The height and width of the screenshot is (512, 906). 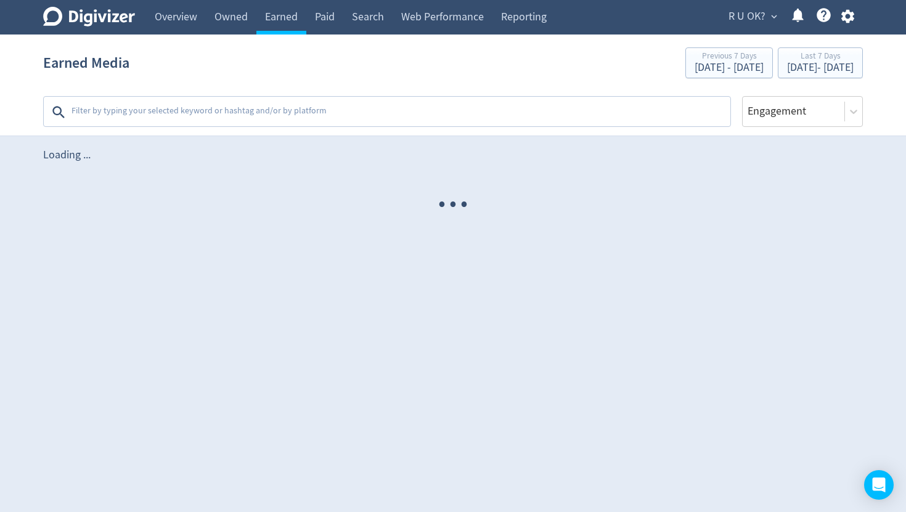 What do you see at coordinates (453, 155) in the screenshot?
I see `p: Loading ...` at bounding box center [453, 155].